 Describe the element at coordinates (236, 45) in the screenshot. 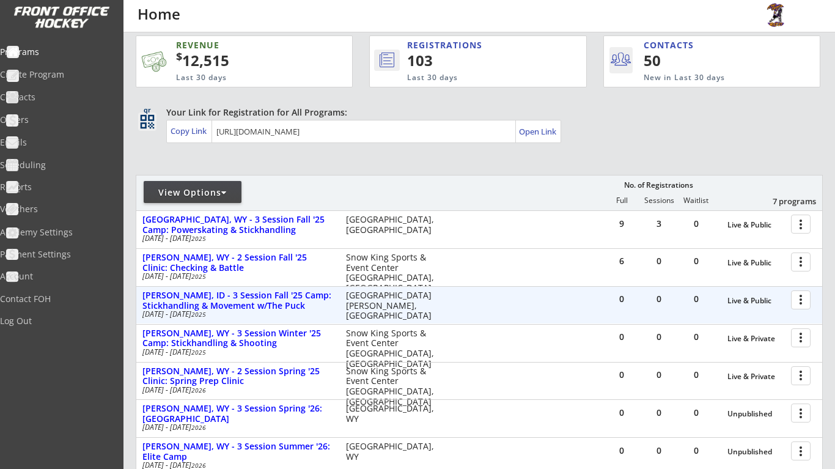

I see `div: REVENUE` at that location.